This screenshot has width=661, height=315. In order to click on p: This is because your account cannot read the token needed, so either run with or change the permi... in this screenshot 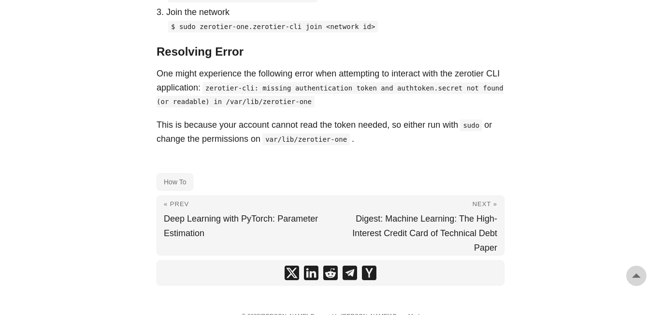, I will do `click(330, 132)`.